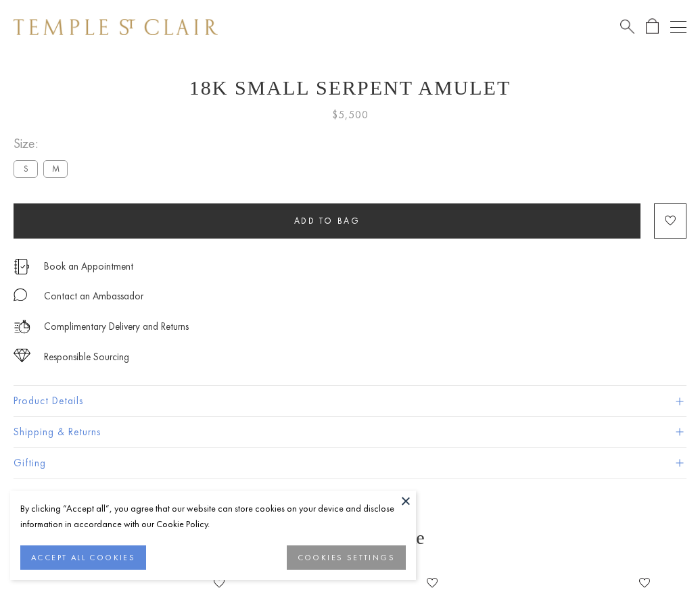 The height and width of the screenshot is (590, 700). I want to click on img: MessageIcon-01_2.svg, so click(20, 295).